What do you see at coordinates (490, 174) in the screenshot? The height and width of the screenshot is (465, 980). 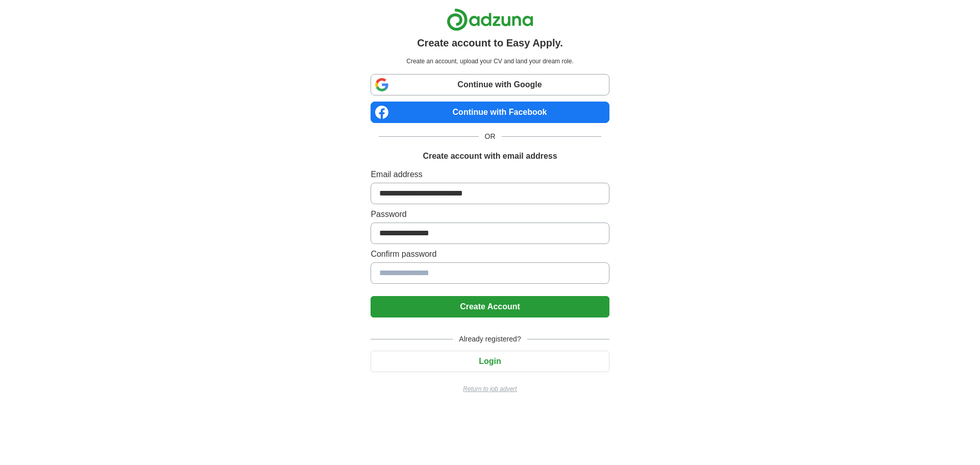 I see `label: Email address` at bounding box center [490, 174].